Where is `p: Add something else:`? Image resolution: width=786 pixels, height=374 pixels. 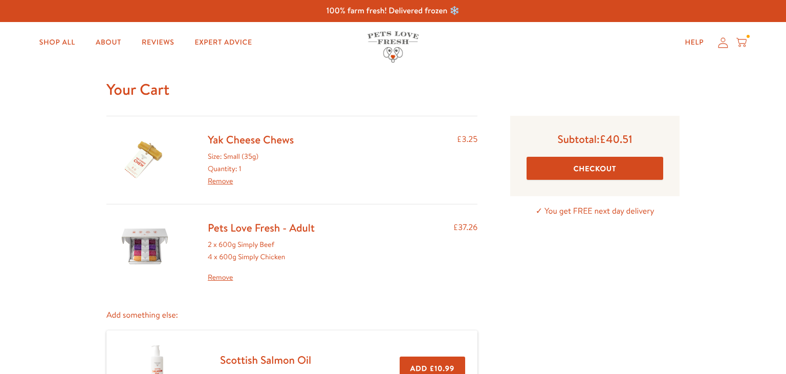
p: Add something else: is located at coordinates (292, 315).